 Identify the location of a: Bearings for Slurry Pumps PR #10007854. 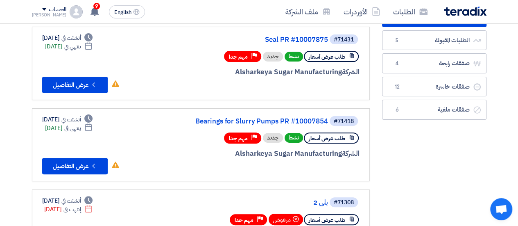
(246, 121).